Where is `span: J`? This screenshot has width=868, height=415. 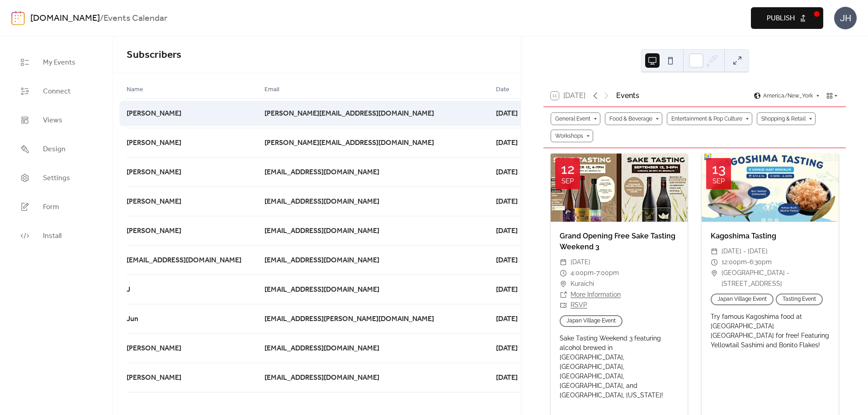 span: J is located at coordinates (129, 290).